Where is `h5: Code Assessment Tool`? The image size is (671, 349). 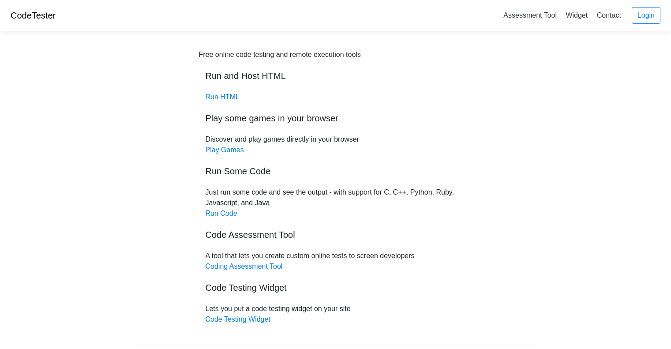
h5: Code Assessment Tool is located at coordinates (336, 235).